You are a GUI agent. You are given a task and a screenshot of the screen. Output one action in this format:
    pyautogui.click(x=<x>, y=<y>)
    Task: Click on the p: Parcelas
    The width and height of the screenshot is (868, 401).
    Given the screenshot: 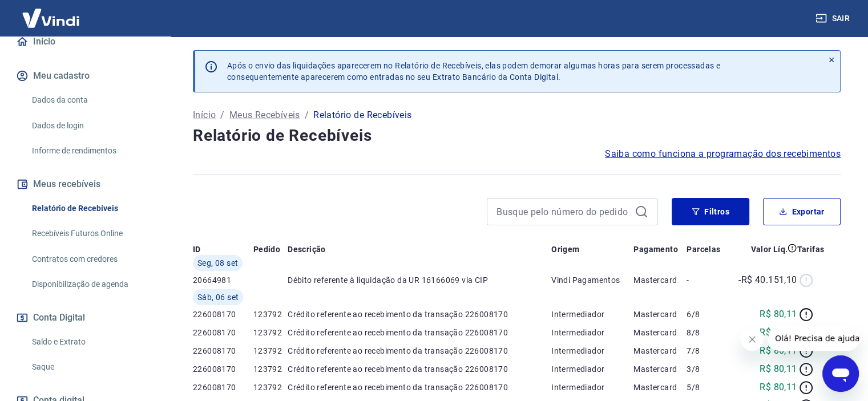 What is the action you would take?
    pyautogui.click(x=703, y=249)
    